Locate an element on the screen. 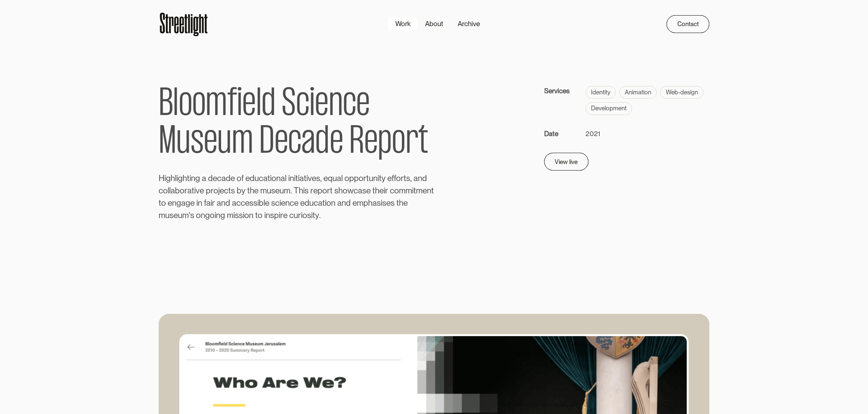  strong: Date is located at coordinates (551, 134).